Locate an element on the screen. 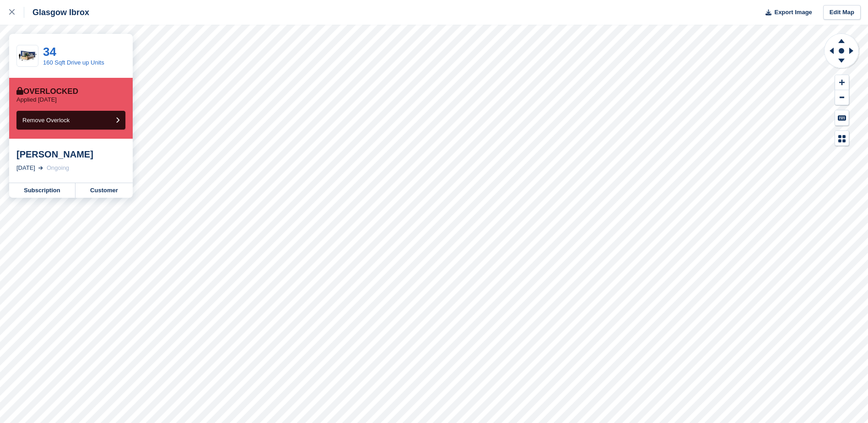 The width and height of the screenshot is (868, 423). a: 160 Sqft Drive up Units is located at coordinates (74, 63).